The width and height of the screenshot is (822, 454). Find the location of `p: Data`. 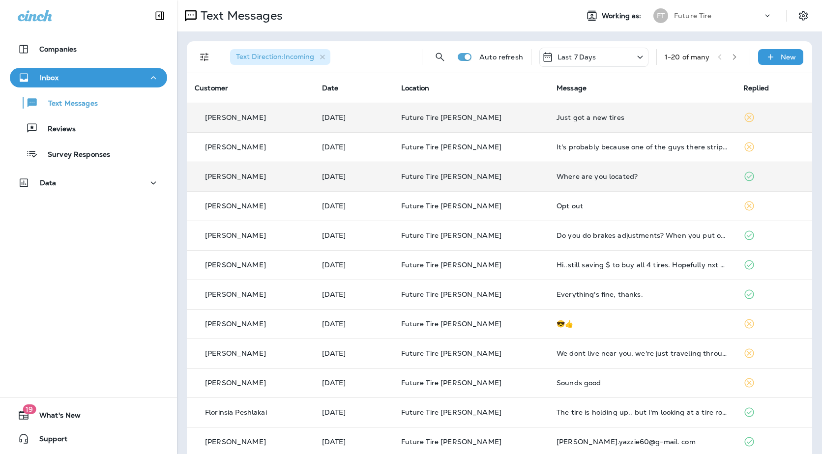

p: Data is located at coordinates (48, 183).